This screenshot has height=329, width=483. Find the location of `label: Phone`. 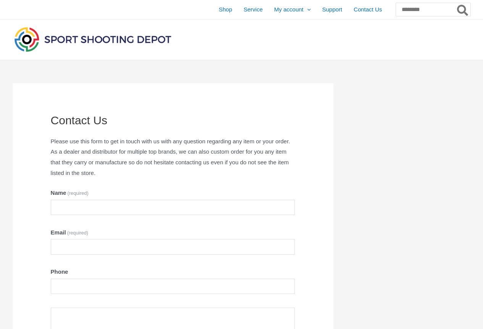

label: Phone is located at coordinates (173, 272).